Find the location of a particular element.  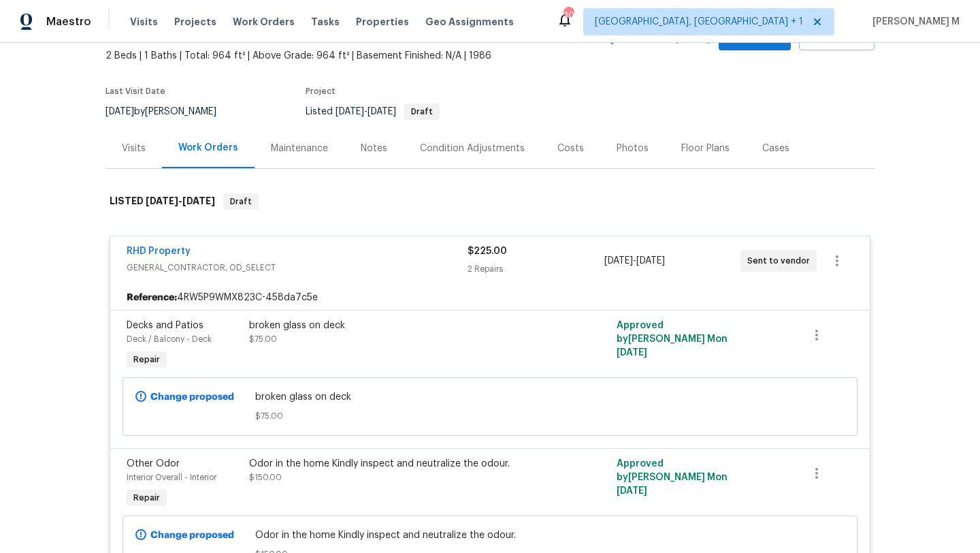

span: Tasks is located at coordinates (325, 21).